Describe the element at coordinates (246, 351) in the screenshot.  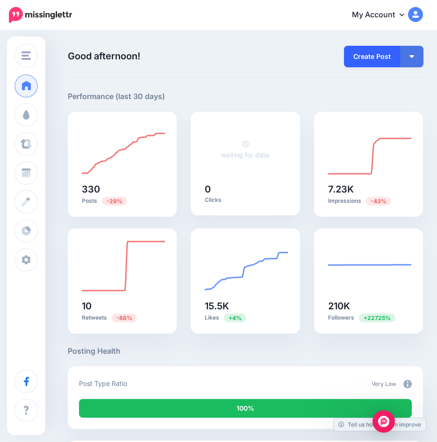
I see `h5: Posting Health` at that location.